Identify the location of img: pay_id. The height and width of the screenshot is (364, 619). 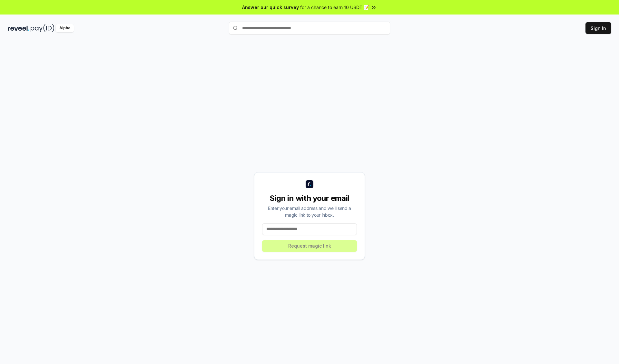
(43, 28).